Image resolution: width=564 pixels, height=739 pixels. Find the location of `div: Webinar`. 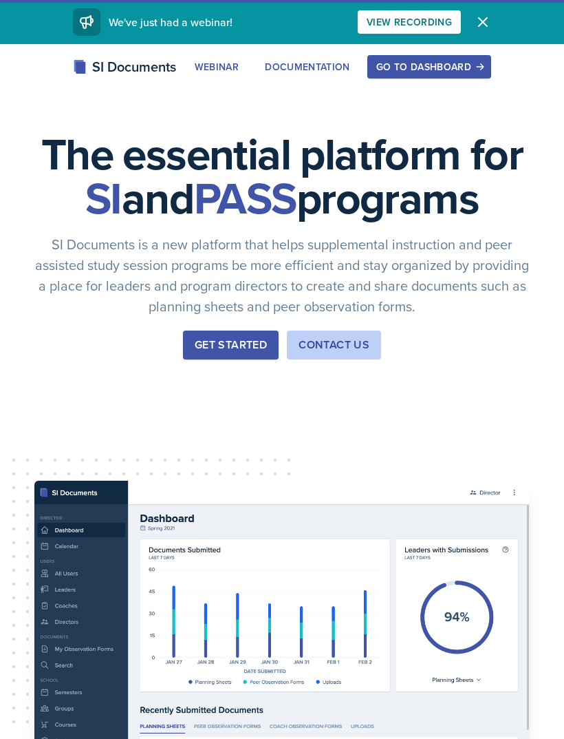

div: Webinar is located at coordinates (217, 67).